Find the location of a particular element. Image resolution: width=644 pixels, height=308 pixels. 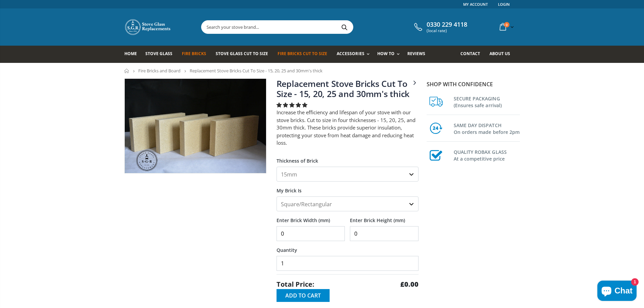

a: Contact is located at coordinates (472, 54).